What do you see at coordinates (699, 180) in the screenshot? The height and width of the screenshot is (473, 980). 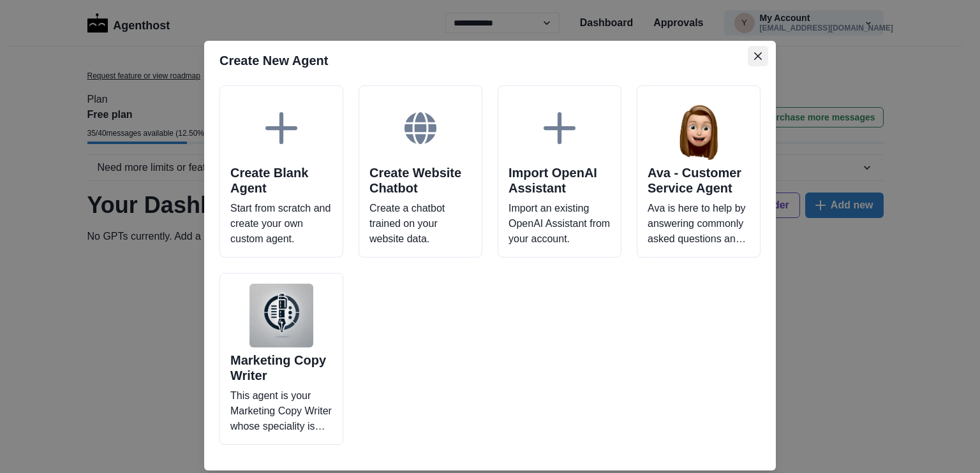 I see `h2: Ava - Customer Service Agent` at bounding box center [699, 180].